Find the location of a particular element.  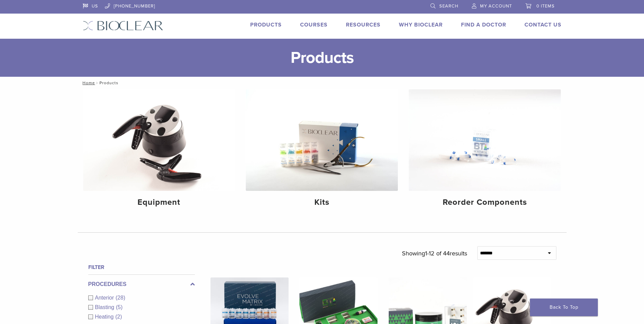

a: Courses is located at coordinates (314, 25).